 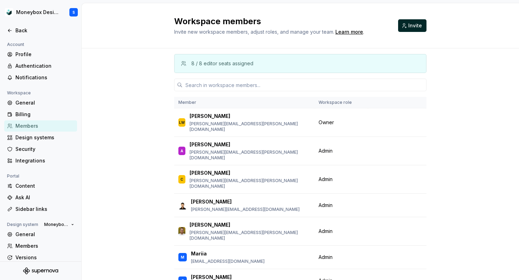 What do you see at coordinates (254, 32) in the screenshot?
I see `span: Invite new workspace members, adjust roles, and manage your team.` at bounding box center [254, 32].